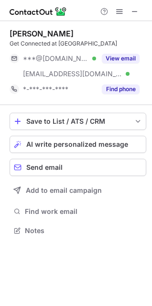  I want to click on button: Send email, so click(78, 167).